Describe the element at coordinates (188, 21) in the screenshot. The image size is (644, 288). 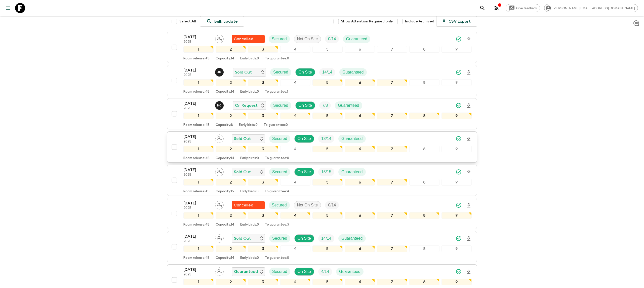
I see `span: Select All` at that location.